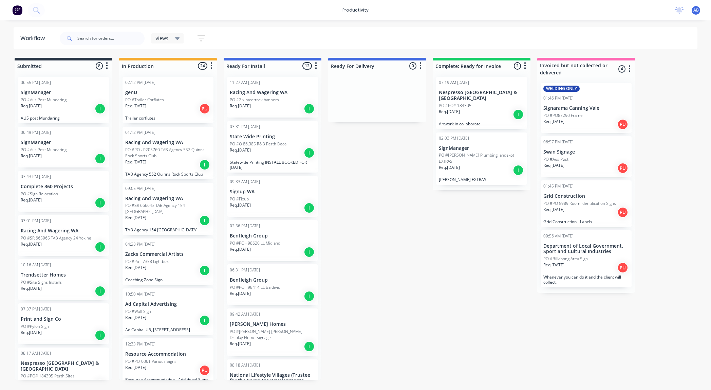  Describe the element at coordinates (43, 150) in the screenshot. I see `p: PO #Aus Post Mundaring` at that location.